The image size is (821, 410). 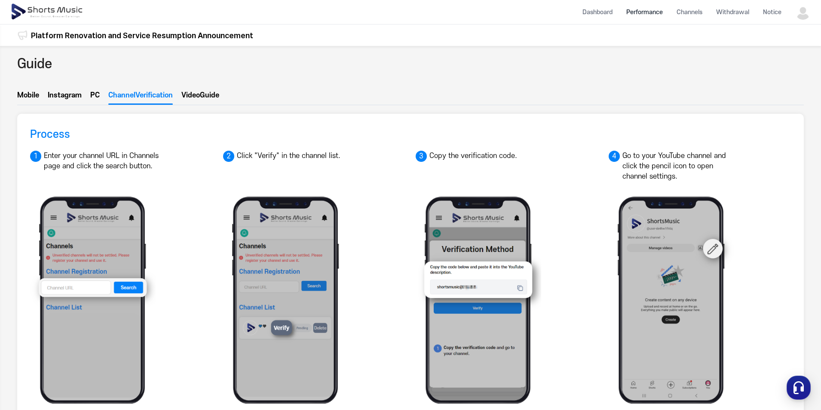 I want to click on img: 사용자 이미지, so click(x=803, y=12).